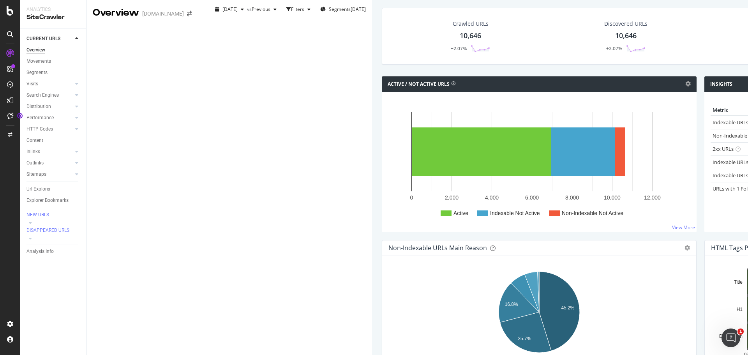 The width and height of the screenshot is (748, 355). I want to click on div: arrow-right-arrow-left, so click(189, 14).